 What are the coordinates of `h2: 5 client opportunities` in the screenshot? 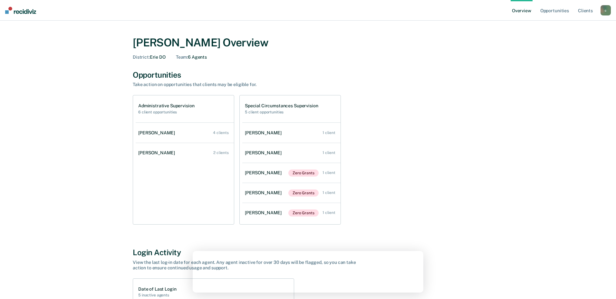 It's located at (281, 112).